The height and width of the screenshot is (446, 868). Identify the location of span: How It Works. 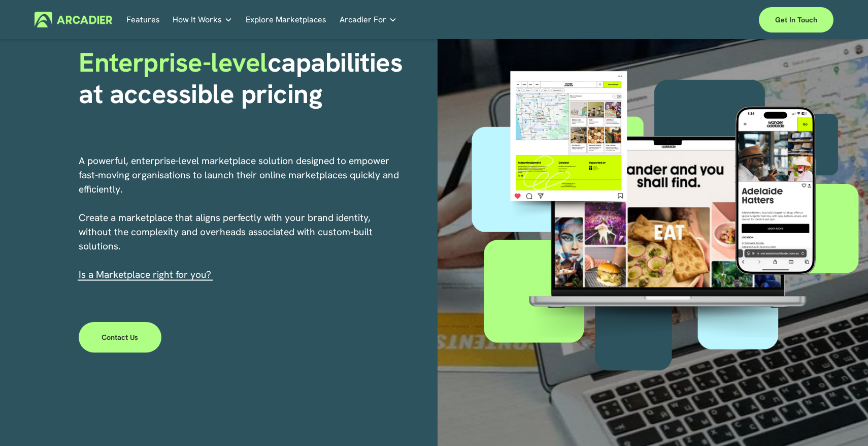
(197, 20).